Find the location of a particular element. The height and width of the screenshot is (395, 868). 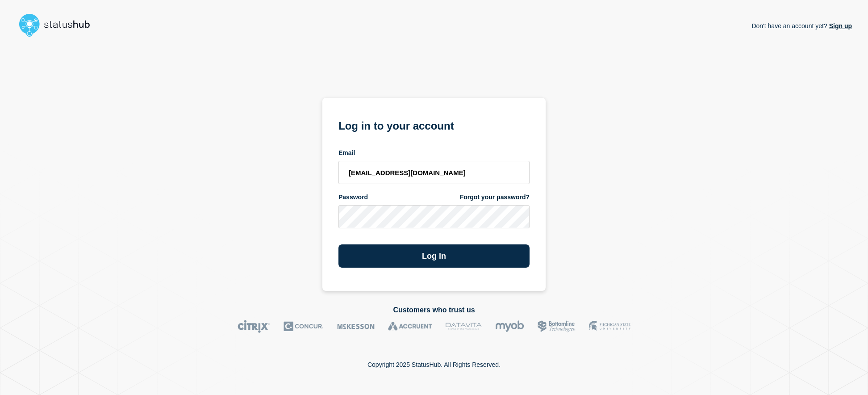

img: McKesson logo is located at coordinates (356, 326).